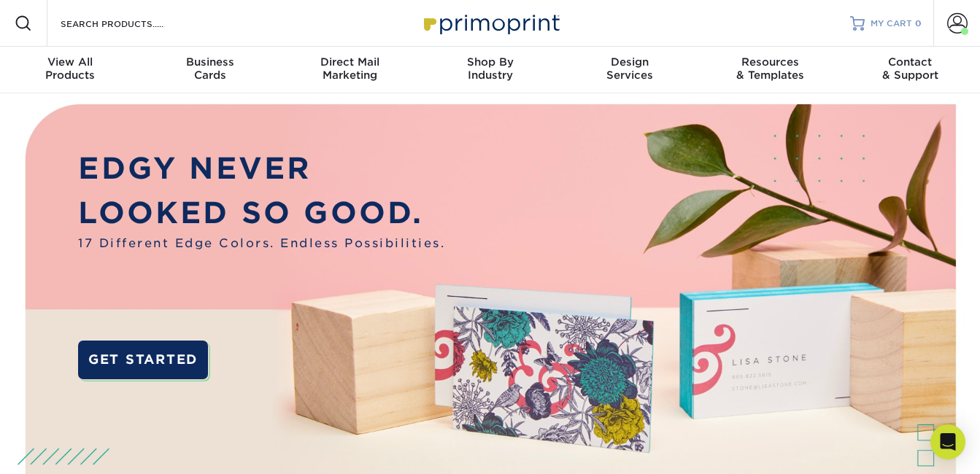 The width and height of the screenshot is (980, 474). I want to click on a: Contact& Support, so click(909, 70).